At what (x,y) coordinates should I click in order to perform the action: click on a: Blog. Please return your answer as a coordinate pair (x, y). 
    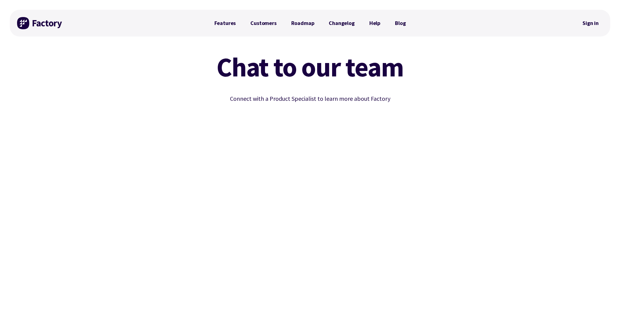
    Looking at the image, I should click on (400, 23).